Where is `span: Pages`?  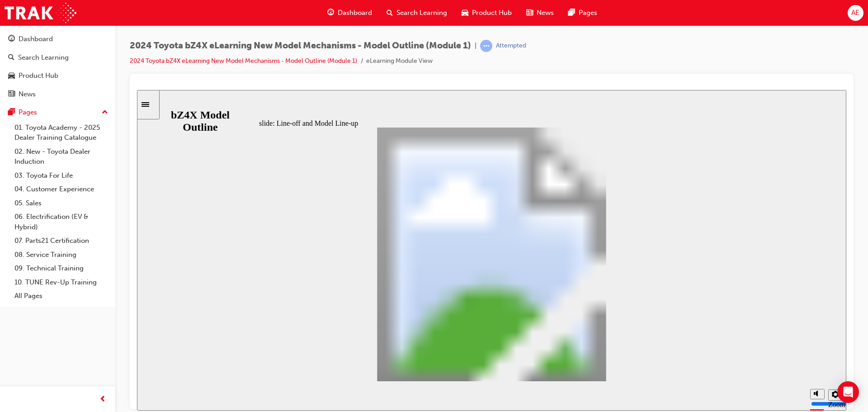 span: Pages is located at coordinates (588, 13).